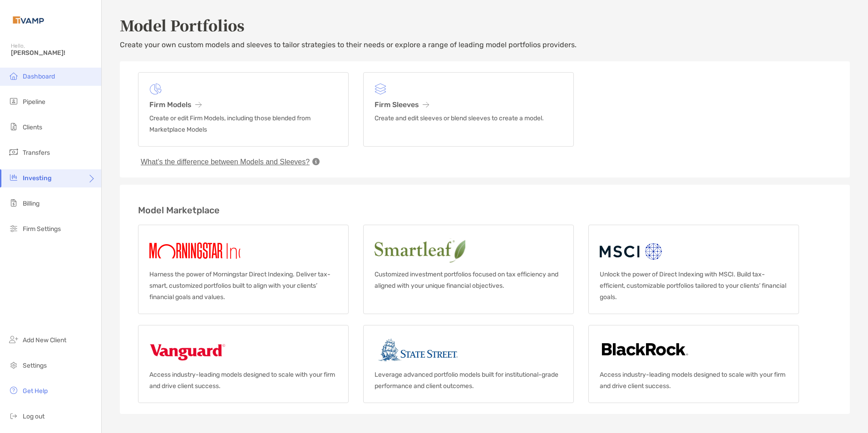 The width and height of the screenshot is (868, 433). Describe the element at coordinates (32, 127) in the screenshot. I see `span: Clients` at that location.